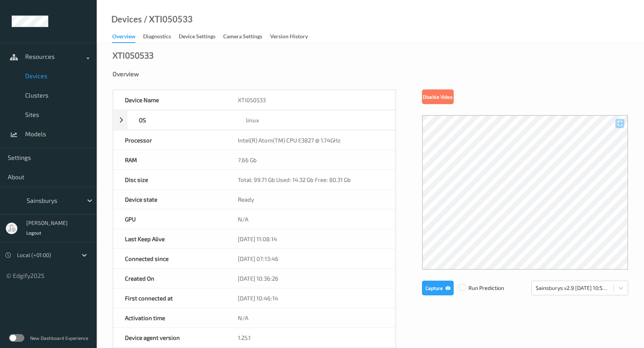  I want to click on div: Connected since, so click(170, 259).